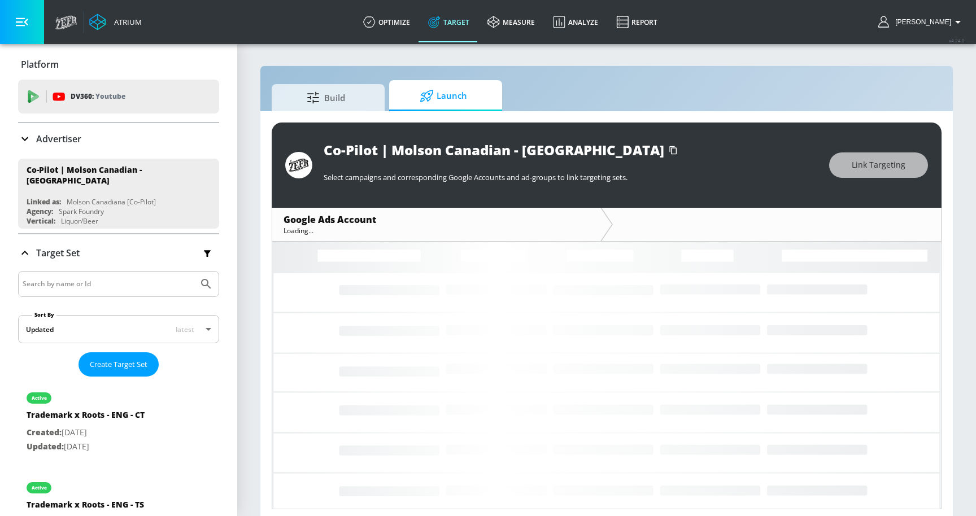 This screenshot has width=976, height=516. I want to click on a: Target, so click(448, 22).